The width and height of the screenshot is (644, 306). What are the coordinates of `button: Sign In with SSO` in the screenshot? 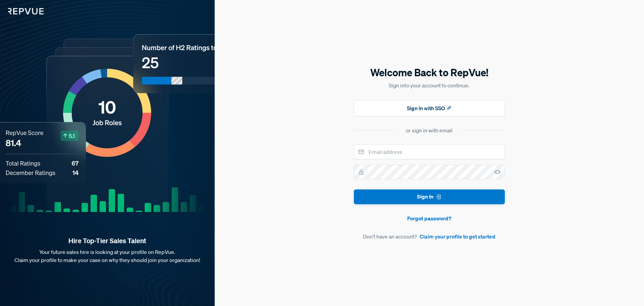 It's located at (430, 108).